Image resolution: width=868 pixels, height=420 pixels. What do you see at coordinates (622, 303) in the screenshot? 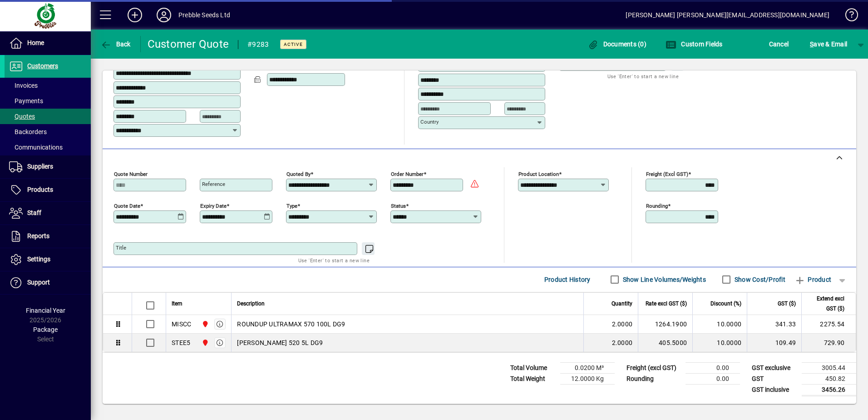
I see `span: Quantity` at bounding box center [622, 303].